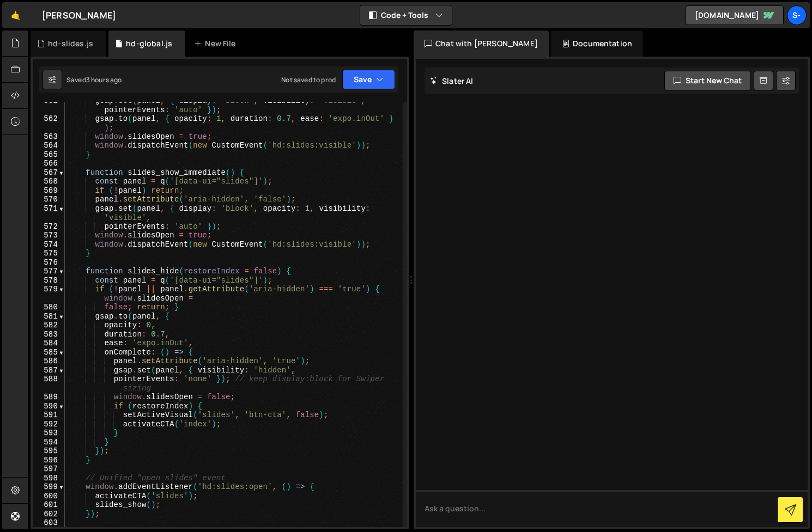 The width and height of the screenshot is (812, 532). Describe the element at coordinates (49, 361) in the screenshot. I see `div: 586` at that location.